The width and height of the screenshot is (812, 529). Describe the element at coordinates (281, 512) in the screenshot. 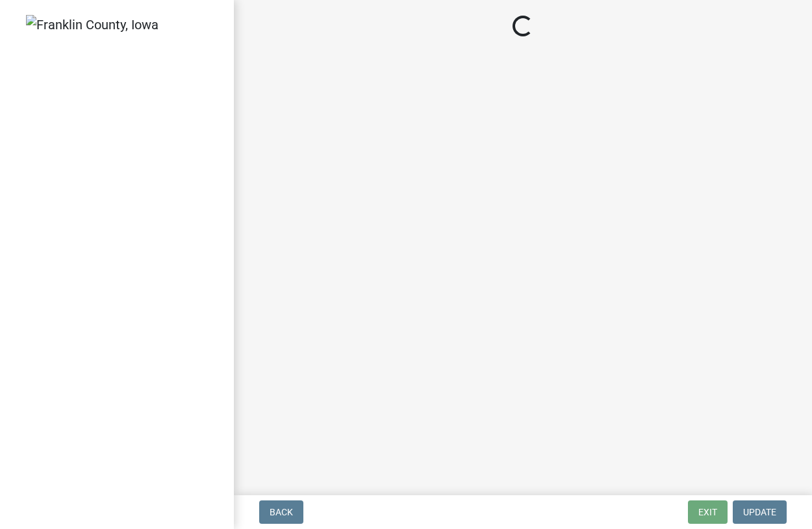

I see `button: Back` at that location.